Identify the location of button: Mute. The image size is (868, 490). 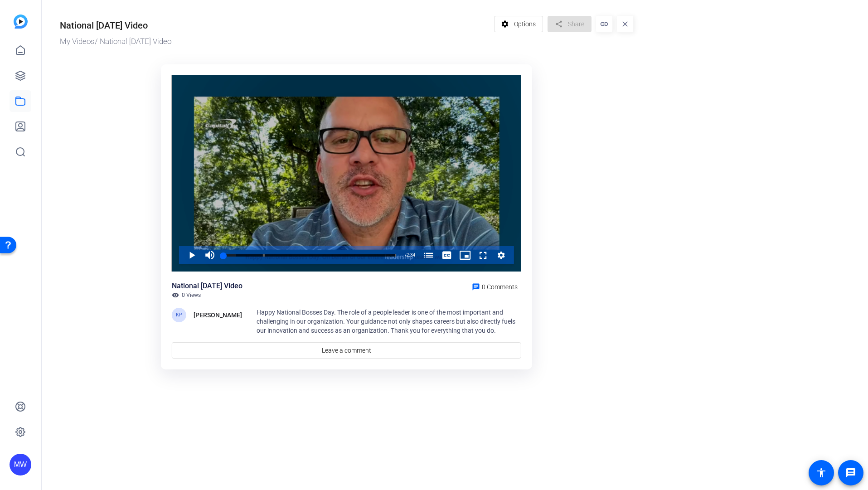
(210, 255).